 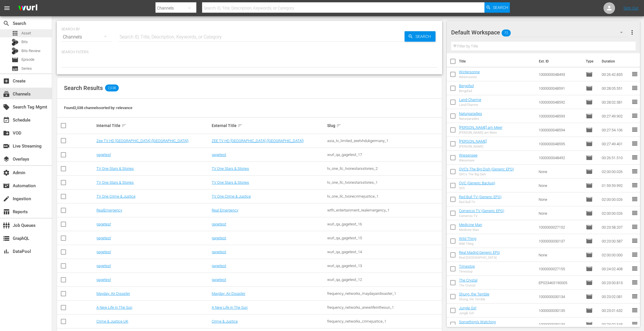 What do you see at coordinates (112, 88) in the screenshot?
I see `span: 2,038` at bounding box center [112, 88].